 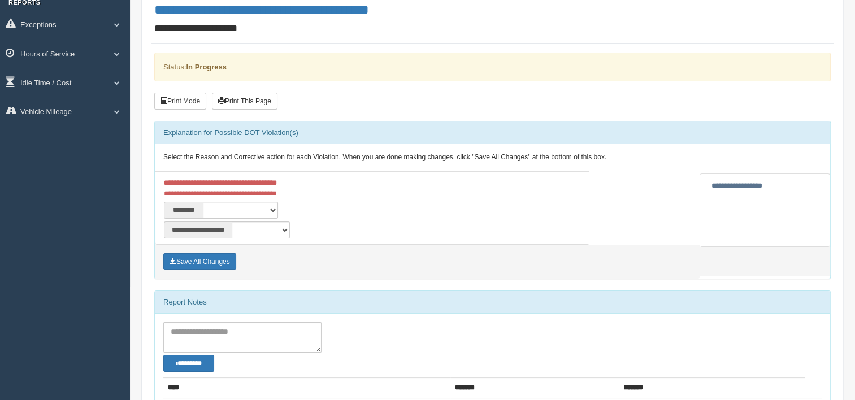 I want to click on button: Print Mode, so click(x=180, y=101).